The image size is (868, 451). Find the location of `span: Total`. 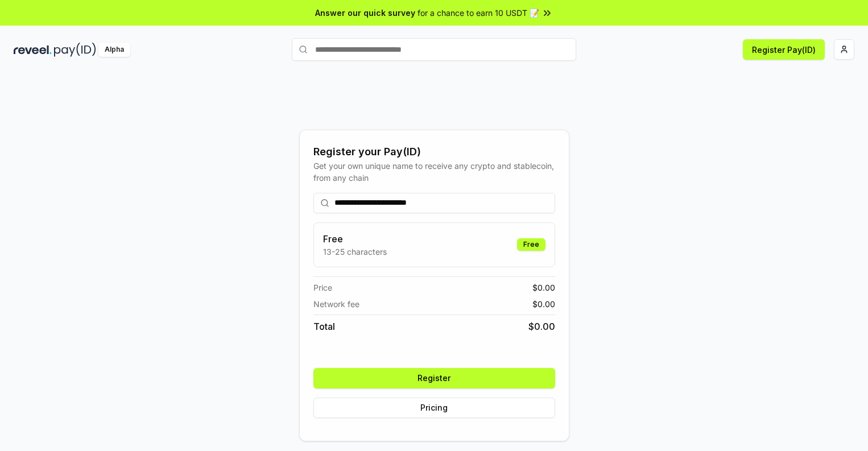

span: Total is located at coordinates (324, 326).